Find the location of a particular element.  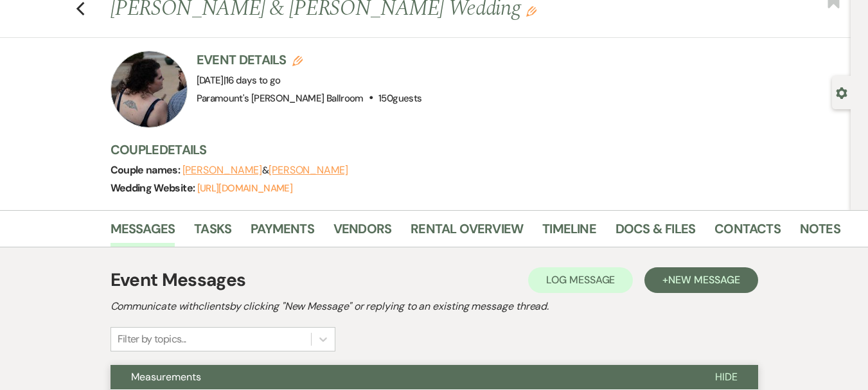

button: Hide is located at coordinates (726, 377).